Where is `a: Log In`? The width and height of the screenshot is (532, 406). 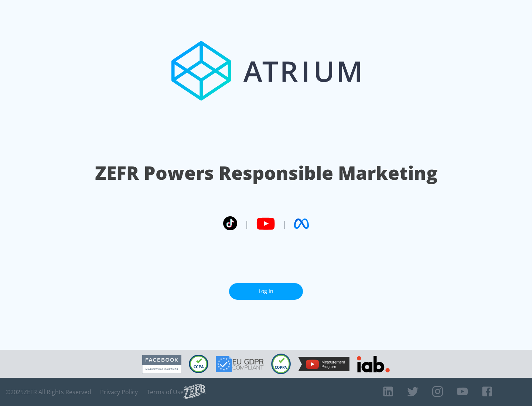 a: Log In is located at coordinates (266, 291).